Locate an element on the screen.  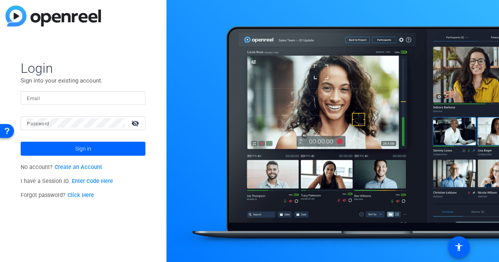
a: Create an Account is located at coordinates (78, 167).